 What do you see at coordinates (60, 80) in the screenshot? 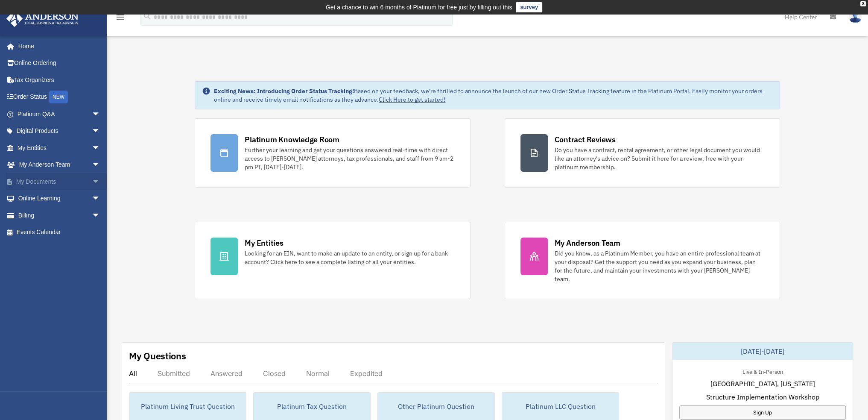
I see `a: Tax Organizers` at bounding box center [60, 80].